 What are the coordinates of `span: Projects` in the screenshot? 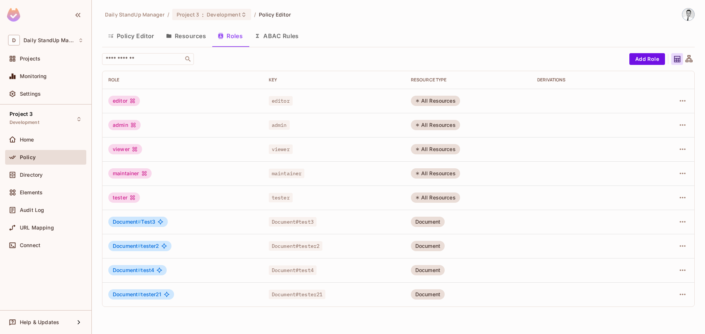 It's located at (30, 59).